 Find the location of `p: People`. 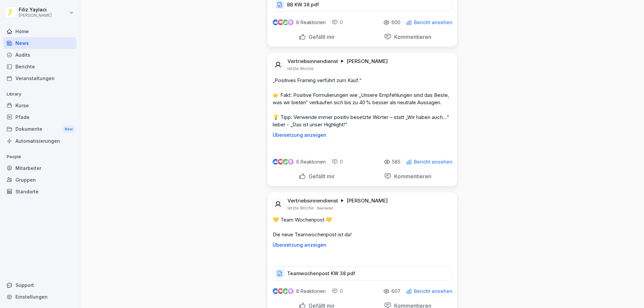

p: People is located at coordinates (40, 157).